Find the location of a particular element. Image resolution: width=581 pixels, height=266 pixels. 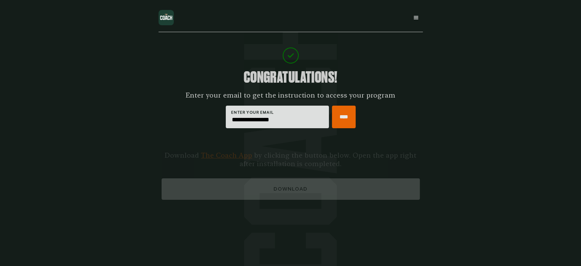

img: logo is located at coordinates (166, 18).